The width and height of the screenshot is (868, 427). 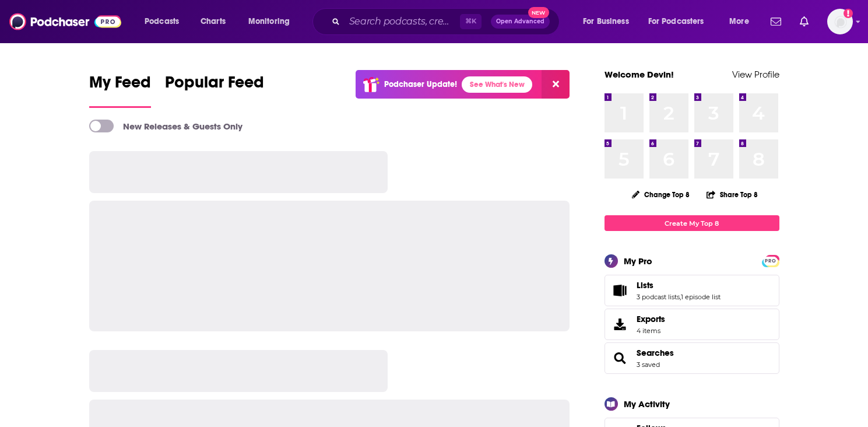 What do you see at coordinates (215, 86) in the screenshot?
I see `span: Popular Feed` at bounding box center [215, 86].